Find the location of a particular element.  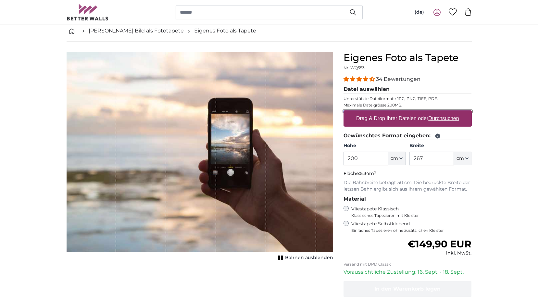

span: Bahnen ausblenden is located at coordinates (309, 258).